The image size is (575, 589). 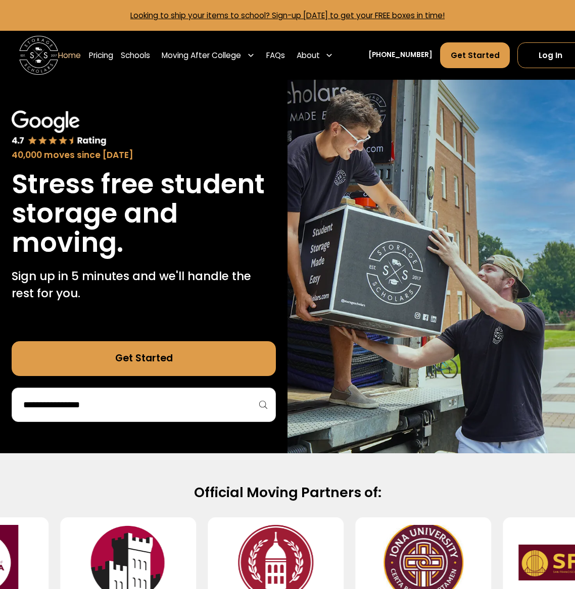 I want to click on h2: Official Moving Partners of:, so click(x=287, y=493).